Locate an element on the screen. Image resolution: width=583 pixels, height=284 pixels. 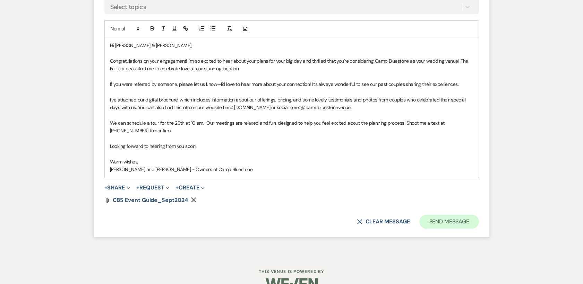
p: If you were referred by someone, please let us know—I'd love to hear more about your connection! ... is located at coordinates (292, 84).